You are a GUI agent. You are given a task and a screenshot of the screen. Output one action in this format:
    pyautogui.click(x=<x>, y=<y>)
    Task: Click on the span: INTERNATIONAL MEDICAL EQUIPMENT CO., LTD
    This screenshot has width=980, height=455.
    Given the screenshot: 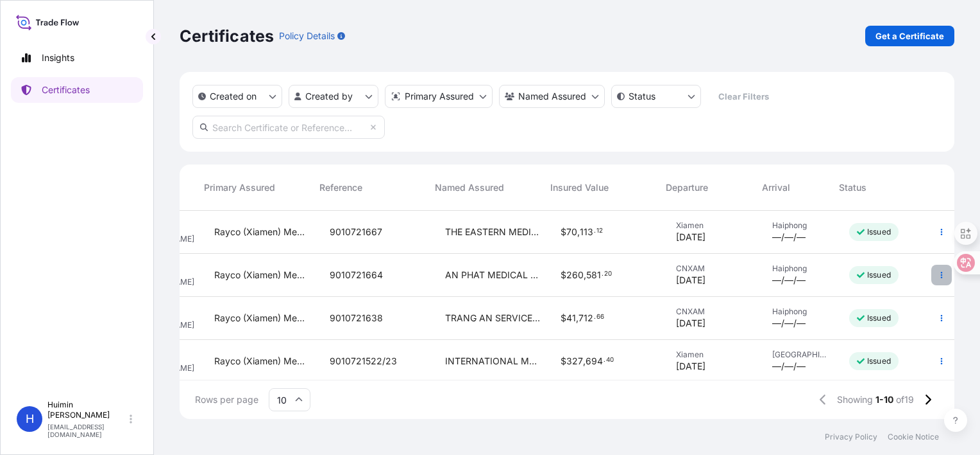 What is the action you would take?
    pyautogui.click(x=493, y=361)
    